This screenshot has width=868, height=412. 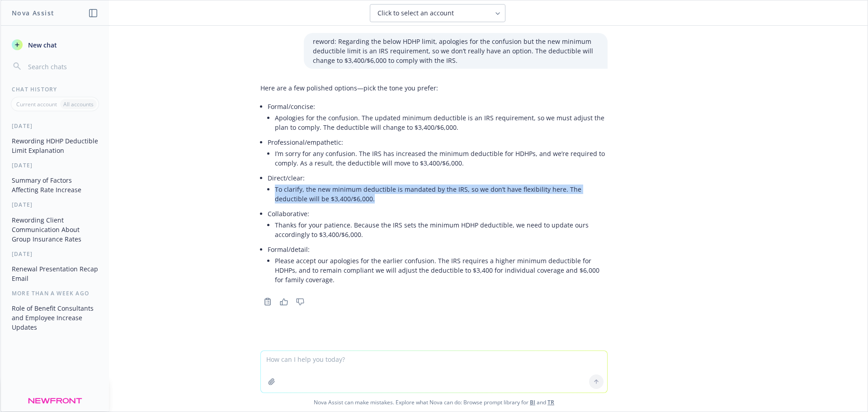 I want to click on h1: Nova Assist, so click(x=33, y=12).